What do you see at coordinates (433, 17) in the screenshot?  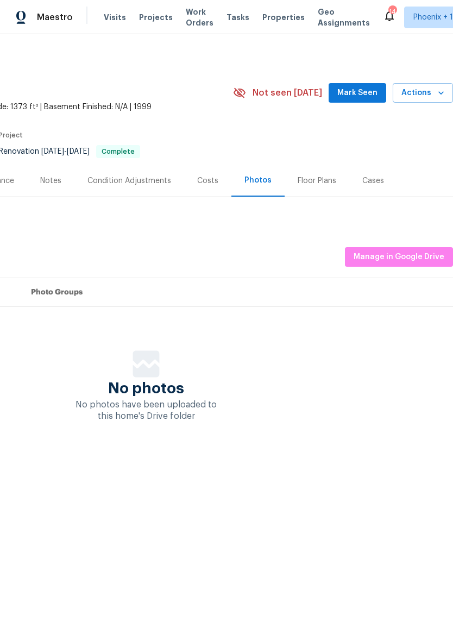 I see `span: Phoenix + 1` at bounding box center [433, 17].